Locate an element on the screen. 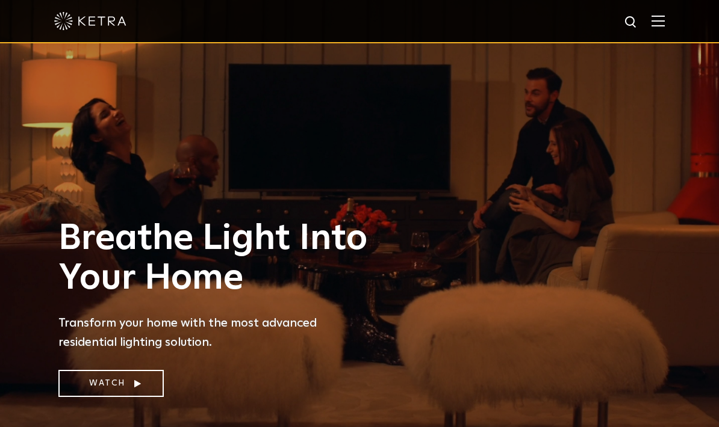 The width and height of the screenshot is (719, 427). img: ketra-logo-2019-white is located at coordinates (90, 21).